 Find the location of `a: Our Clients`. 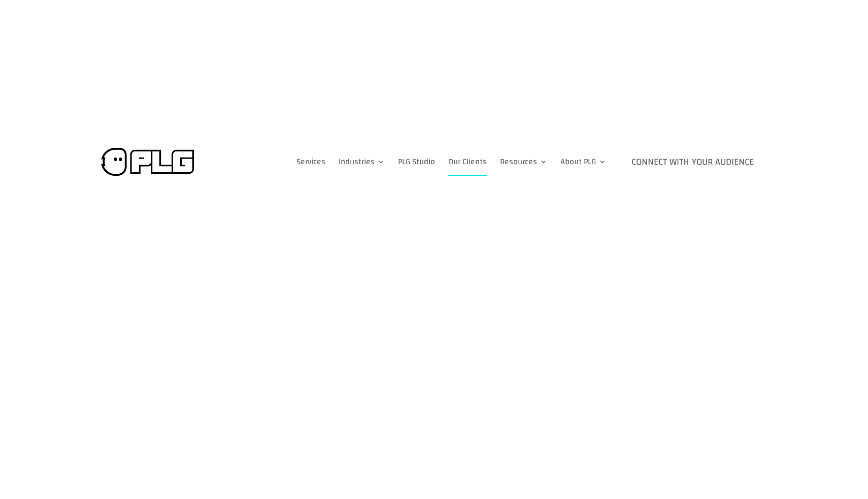

a: Our Clients is located at coordinates (467, 162).